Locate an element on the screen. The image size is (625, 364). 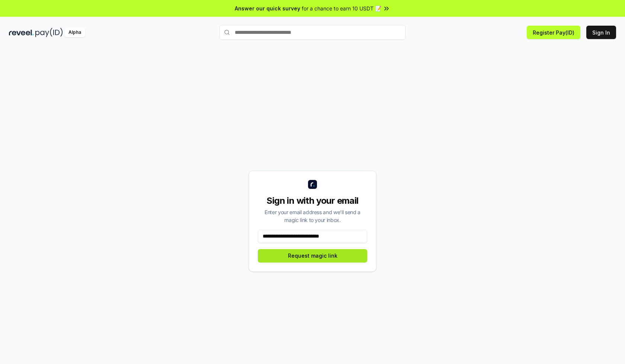
button: Register Pay(ID) is located at coordinates (554, 32).